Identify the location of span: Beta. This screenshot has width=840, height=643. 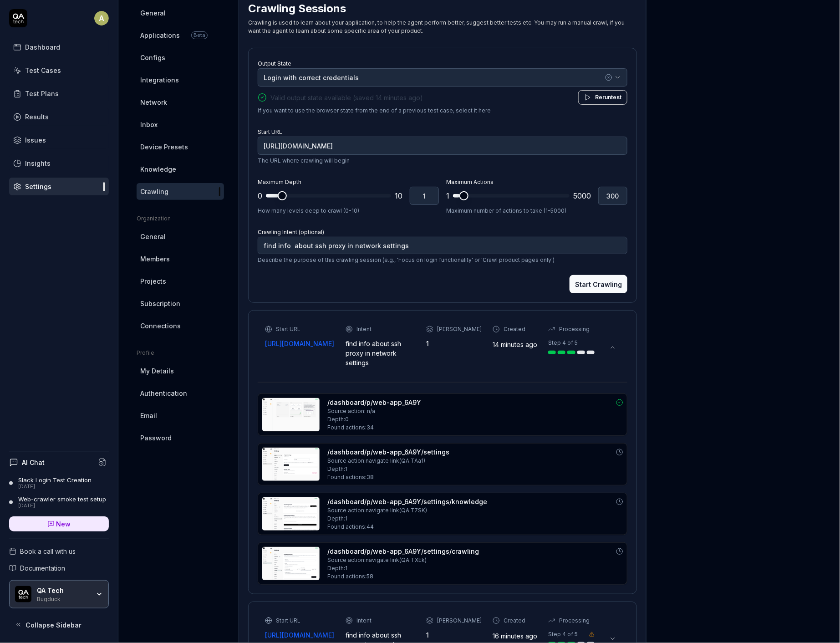
(200, 35).